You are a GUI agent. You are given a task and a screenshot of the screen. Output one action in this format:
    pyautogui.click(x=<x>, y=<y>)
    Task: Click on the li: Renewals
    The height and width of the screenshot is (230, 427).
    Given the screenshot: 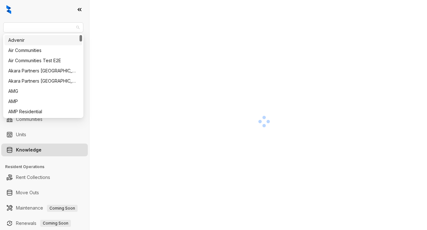 What is the action you would take?
    pyautogui.click(x=44, y=223)
    